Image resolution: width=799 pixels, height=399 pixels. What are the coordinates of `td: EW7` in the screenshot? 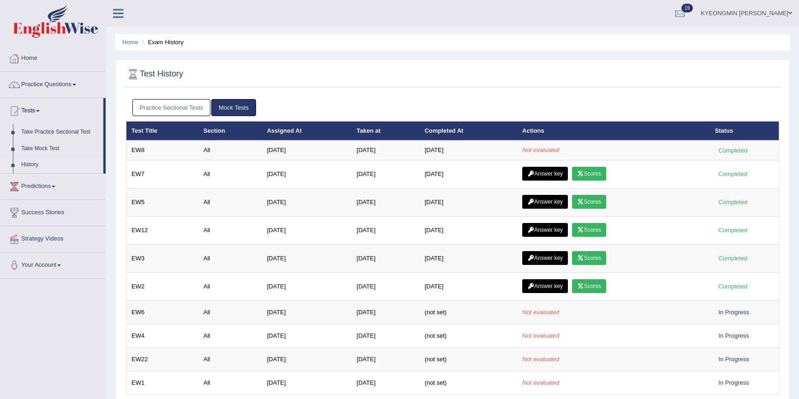 It's located at (162, 174).